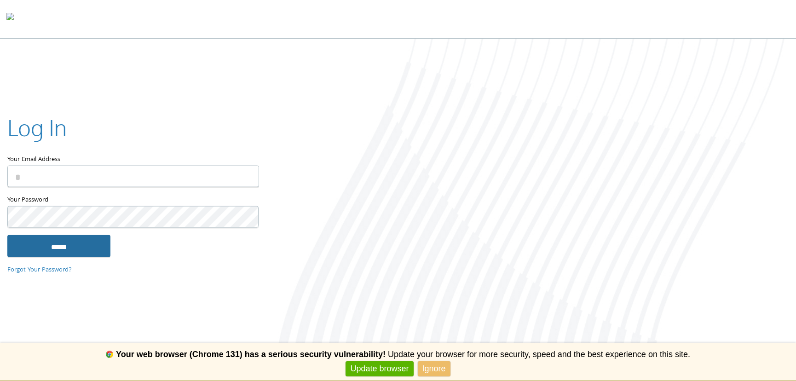  What do you see at coordinates (539, 354) in the screenshot?
I see `span: Update your browser for more security, speed and the best experience on this site.` at bounding box center [539, 354].